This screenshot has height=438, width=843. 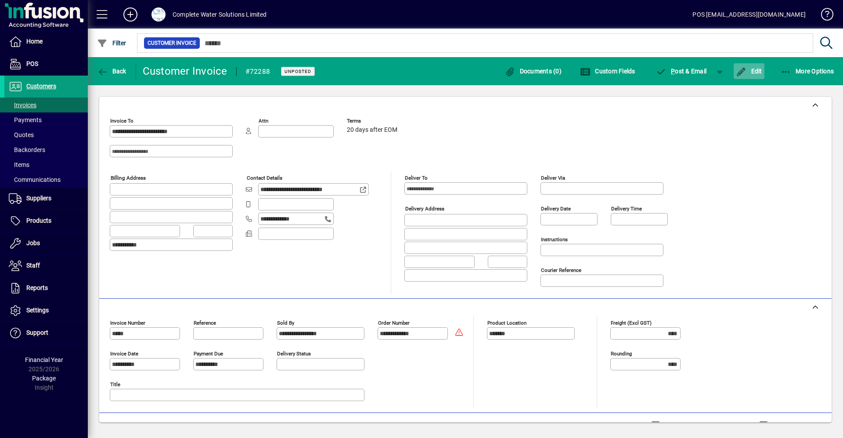 I want to click on span: Settings, so click(x=37, y=310).